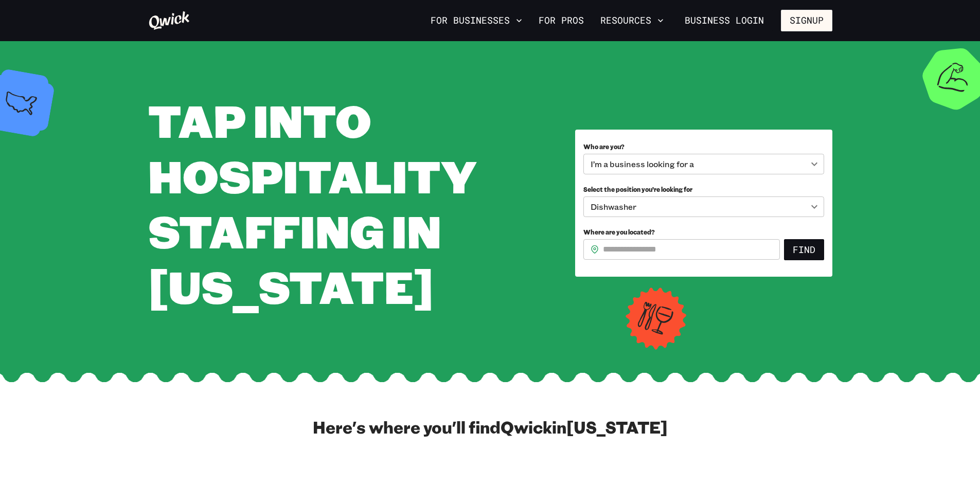 This screenshot has width=980, height=486. What do you see at coordinates (807, 21) in the screenshot?
I see `button: Signup` at bounding box center [807, 21].